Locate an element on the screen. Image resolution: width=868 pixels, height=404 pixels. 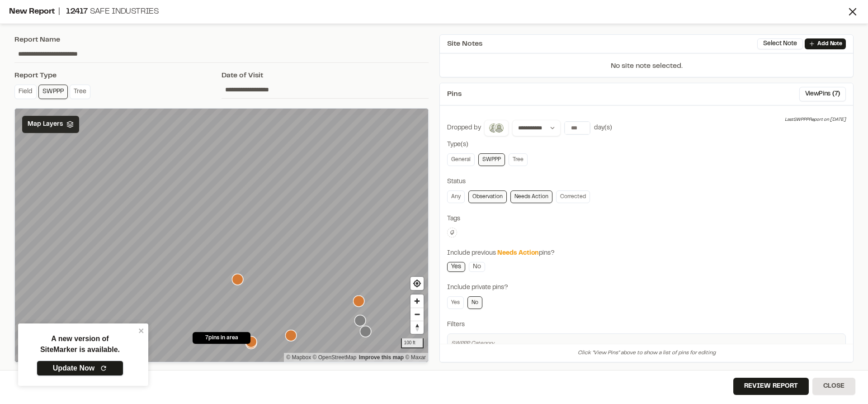
img: Katlyn Thomasson is located at coordinates (494, 128).